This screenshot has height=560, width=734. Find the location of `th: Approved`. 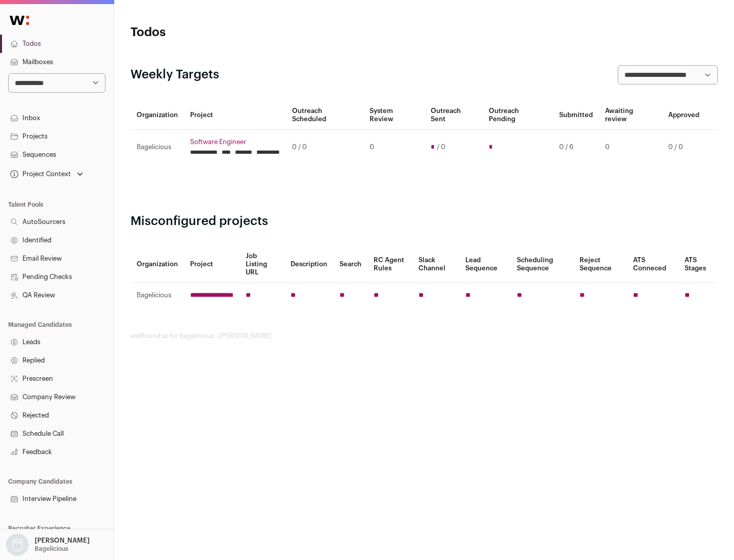

th: Approved is located at coordinates (683, 115).